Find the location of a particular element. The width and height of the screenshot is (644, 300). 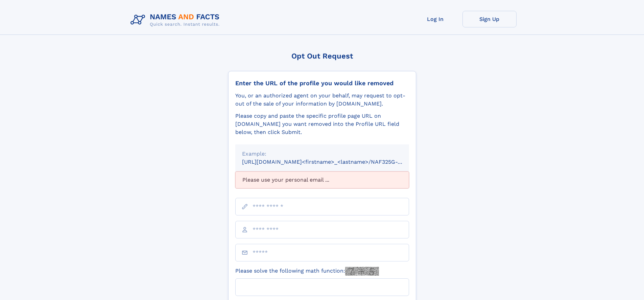

div: Opt Out Request is located at coordinates (322, 56).